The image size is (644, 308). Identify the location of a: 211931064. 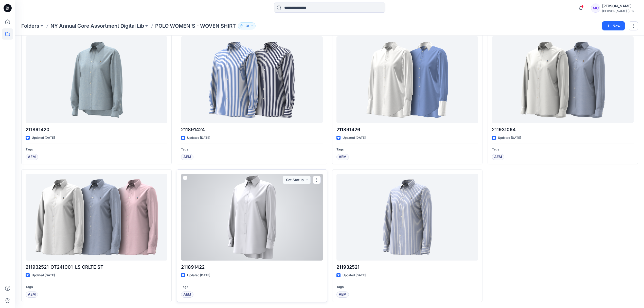
(562, 80).